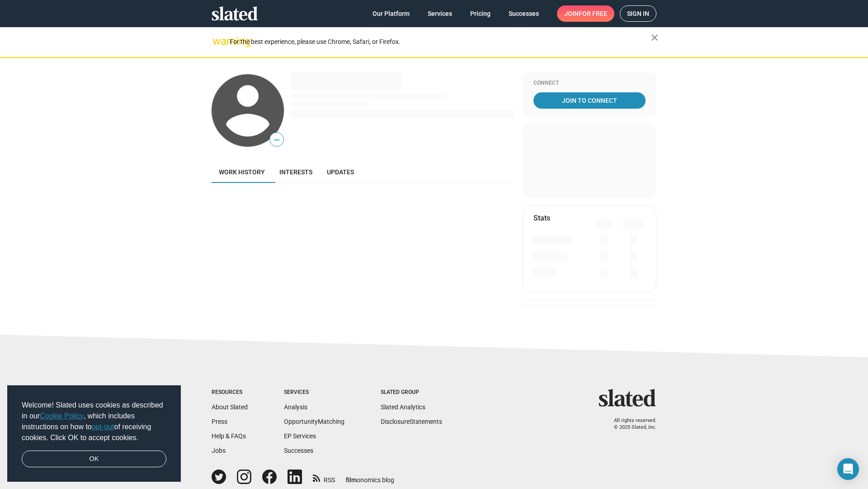  Describe the element at coordinates (589, 83) in the screenshot. I see `div: Connect` at that location.